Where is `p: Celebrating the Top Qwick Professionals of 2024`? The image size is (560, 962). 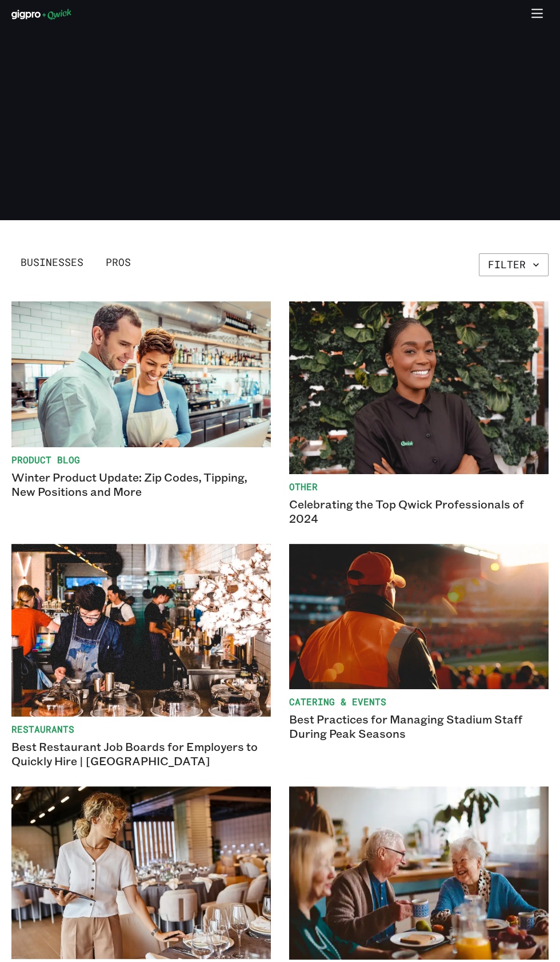 p: Celebrating the Top Qwick Professionals of 2024 is located at coordinates (419, 511).